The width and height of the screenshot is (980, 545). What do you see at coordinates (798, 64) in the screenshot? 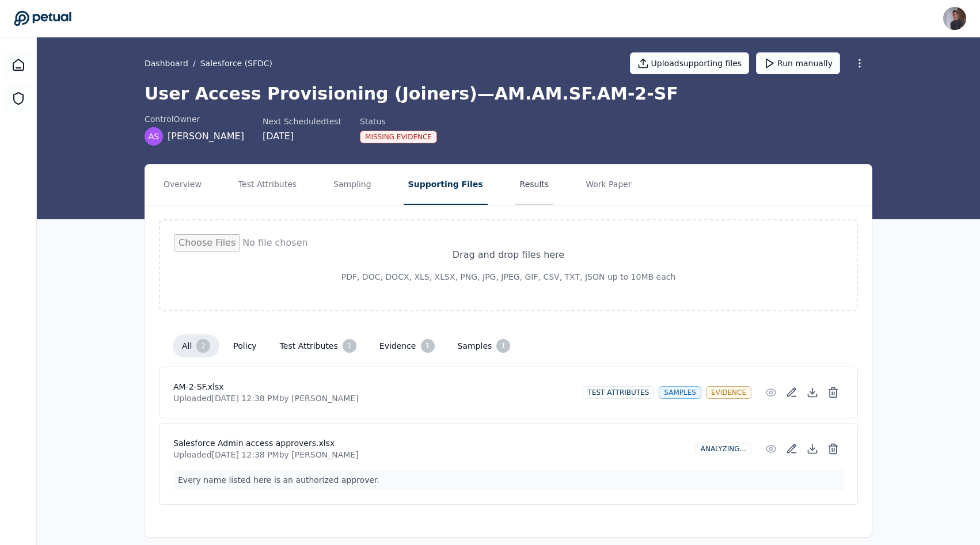
I see `button: Run manually` at bounding box center [798, 64].